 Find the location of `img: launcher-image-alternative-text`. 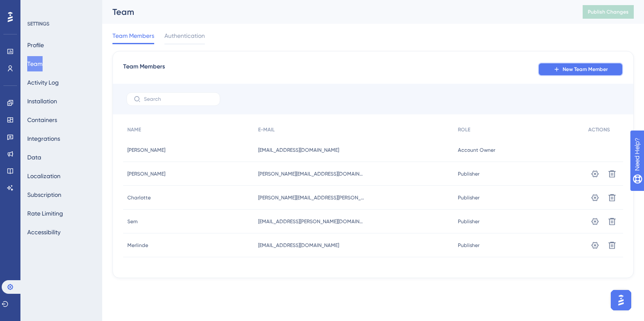

img: launcher-image-alternative-text is located at coordinates (13, 13).